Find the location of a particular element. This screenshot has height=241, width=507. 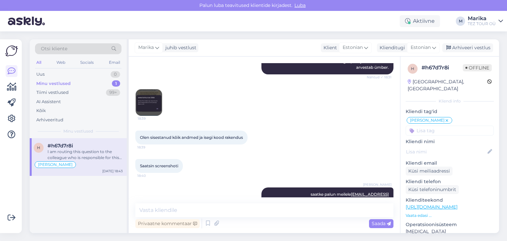

input: Lisa nimi is located at coordinates (446, 151).